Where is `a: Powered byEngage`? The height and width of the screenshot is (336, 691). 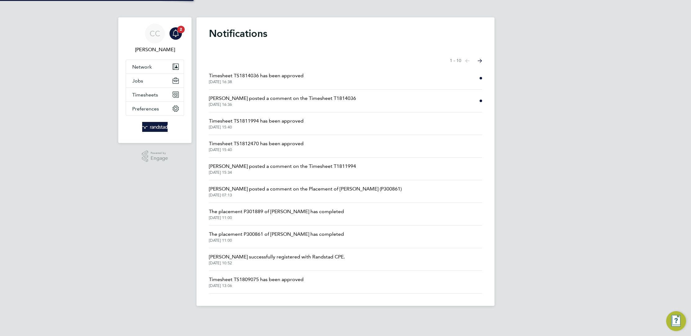
a: Powered byEngage is located at coordinates (155, 157).